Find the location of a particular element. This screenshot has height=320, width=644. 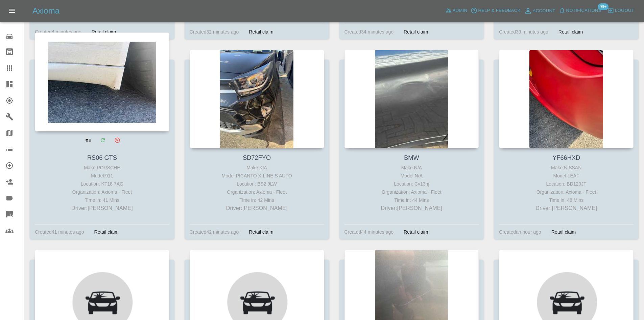

div: Location: KT18 7AG is located at coordinates (102, 184).